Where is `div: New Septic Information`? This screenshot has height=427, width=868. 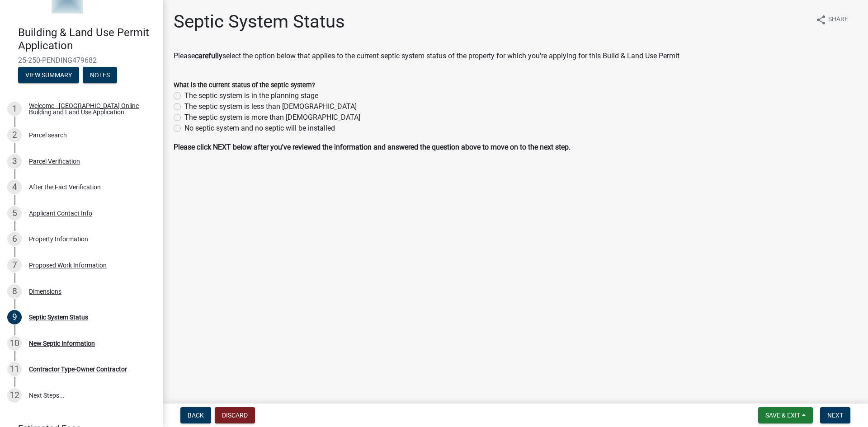 div: New Septic Information is located at coordinates (62, 344).